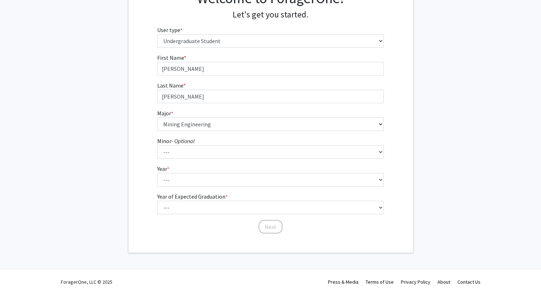 The height and width of the screenshot is (294, 541). What do you see at coordinates (380, 282) in the screenshot?
I see `a: Terms of Use` at bounding box center [380, 282].